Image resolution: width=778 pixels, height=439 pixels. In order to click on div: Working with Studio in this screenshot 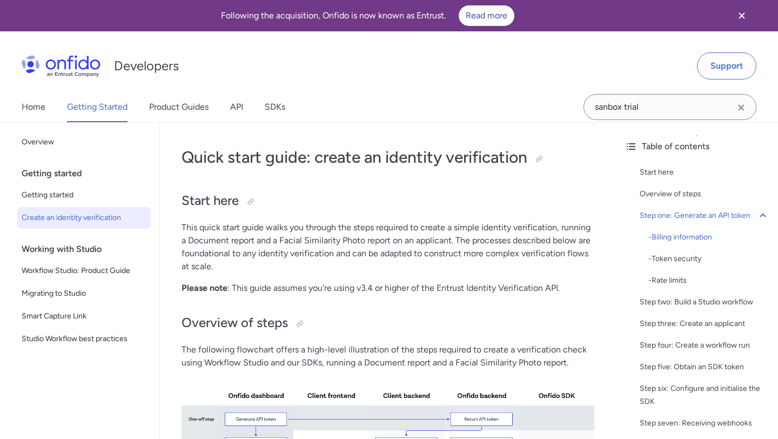, I will do `click(88, 249)`.